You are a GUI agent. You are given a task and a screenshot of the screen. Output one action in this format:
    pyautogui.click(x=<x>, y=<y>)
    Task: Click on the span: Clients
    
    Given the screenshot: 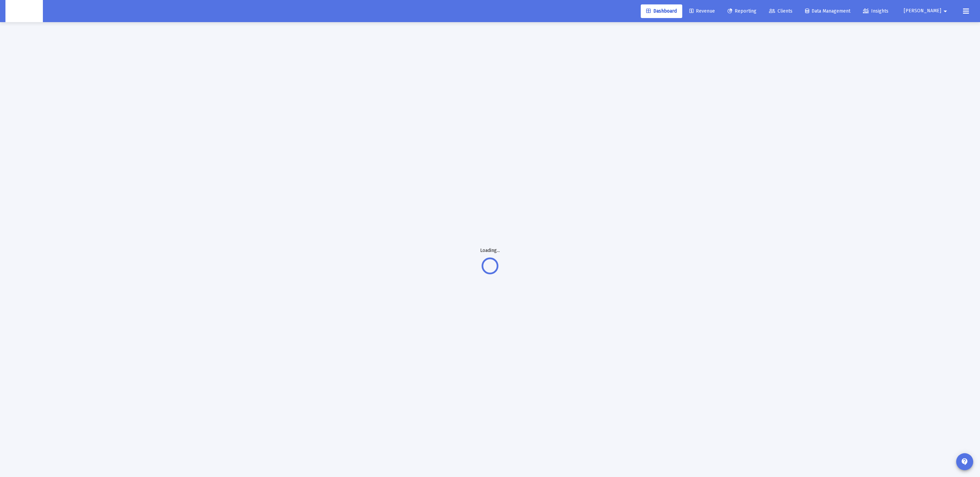 What is the action you would take?
    pyautogui.click(x=780, y=11)
    